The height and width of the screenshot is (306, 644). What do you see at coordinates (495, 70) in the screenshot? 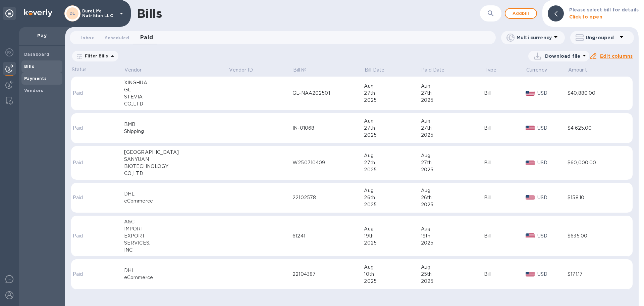
I see `span: Type` at bounding box center [495, 70].